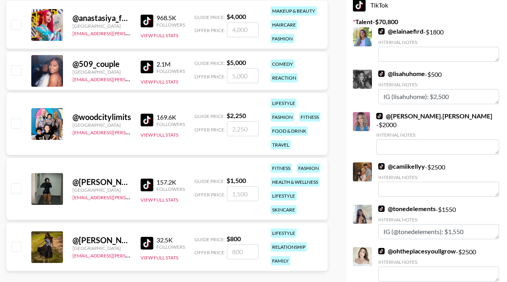 The width and height of the screenshot is (507, 282). I want to click on div: travel, so click(280, 145).